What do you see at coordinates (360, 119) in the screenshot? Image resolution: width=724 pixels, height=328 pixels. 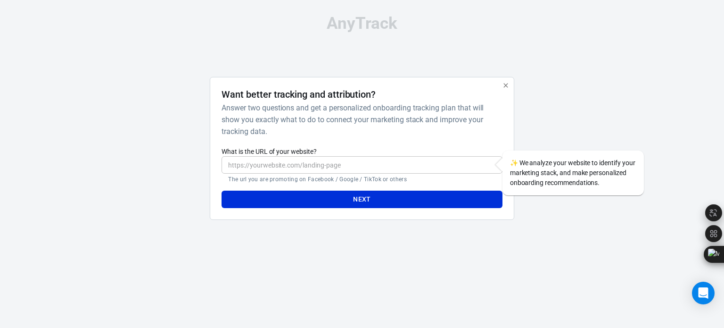 I see `h6: Answer two questions and get a personalized onboarding tracking plan that will show you exactly w...` at bounding box center [360, 119].